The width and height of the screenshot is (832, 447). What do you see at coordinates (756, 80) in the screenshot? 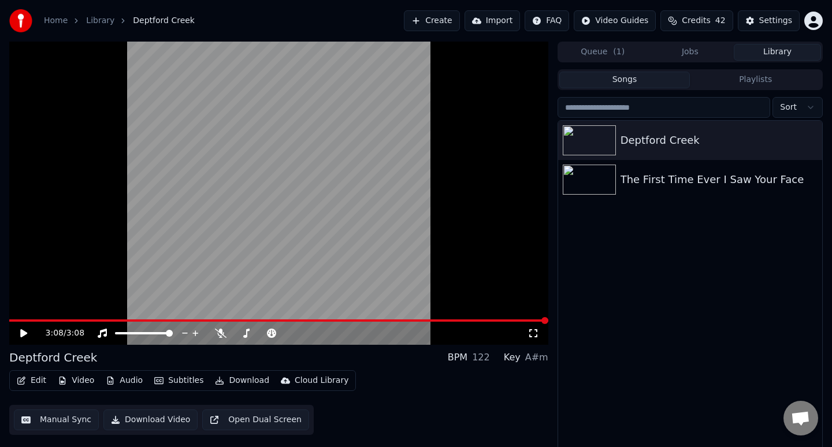
I see `button: Playlists` at bounding box center [756, 80].